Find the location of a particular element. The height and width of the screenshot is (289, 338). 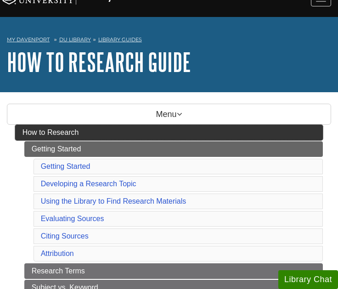

button: Library Chat is located at coordinates (308, 279).